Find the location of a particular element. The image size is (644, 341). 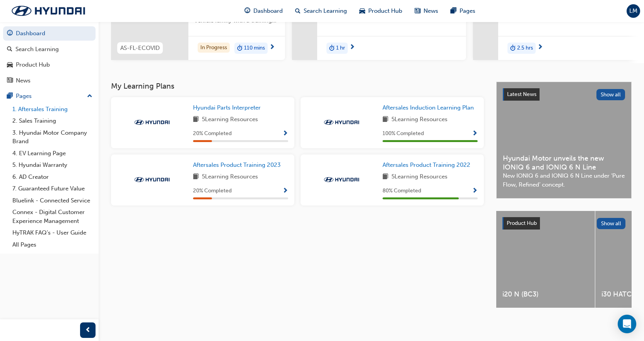

a: 4. EV Learning Page is located at coordinates (52, 153).